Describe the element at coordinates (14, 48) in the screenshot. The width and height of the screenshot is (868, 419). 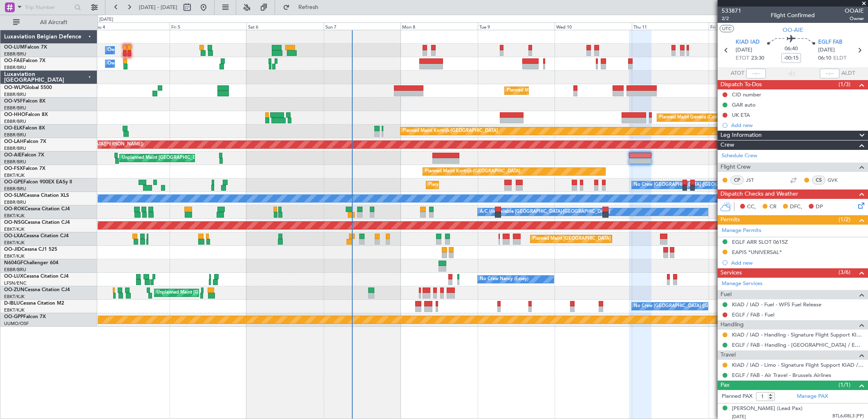
I see `span: OO-LUM` at that location.